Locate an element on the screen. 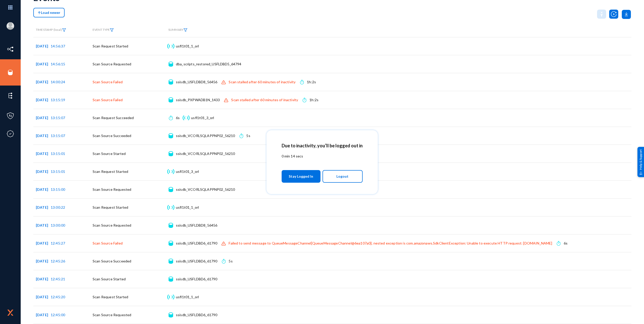 This screenshot has height=324, width=644. button: Stay Logged In is located at coordinates (301, 176).